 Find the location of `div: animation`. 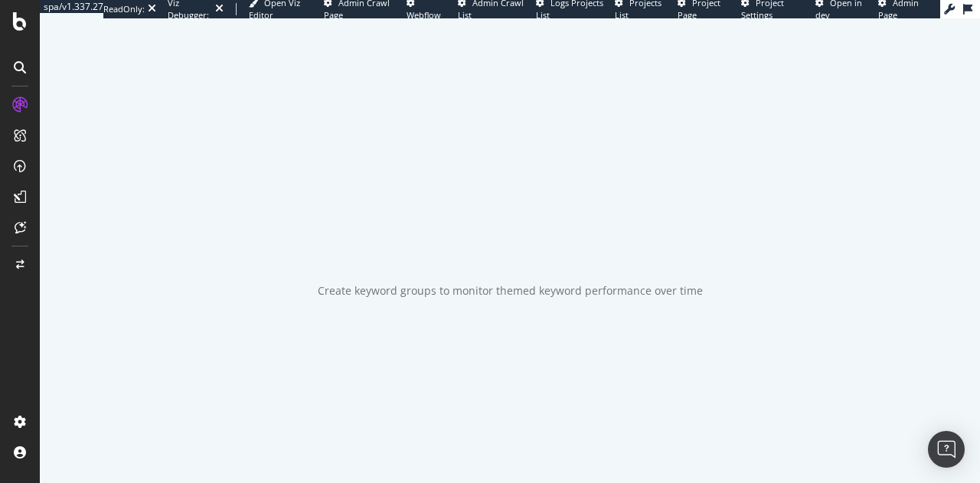

div: animation is located at coordinates (509, 231).